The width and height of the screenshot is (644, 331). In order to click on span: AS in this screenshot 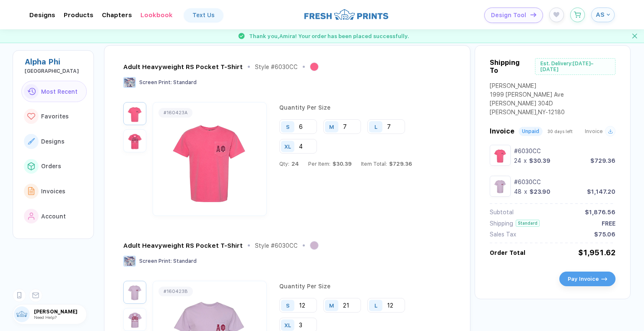, I will do `click(600, 15)`.